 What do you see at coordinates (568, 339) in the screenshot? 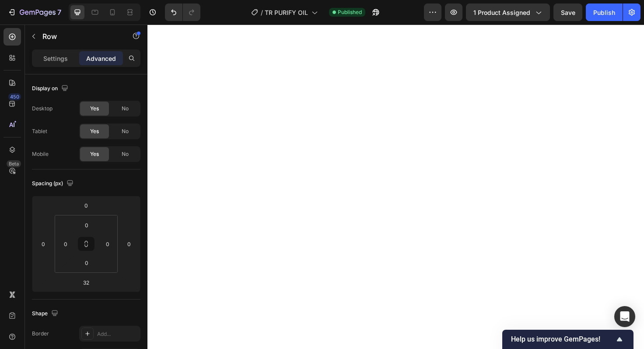
I see `button: Show survey - Help us improve GemPages!` at bounding box center [568, 339].